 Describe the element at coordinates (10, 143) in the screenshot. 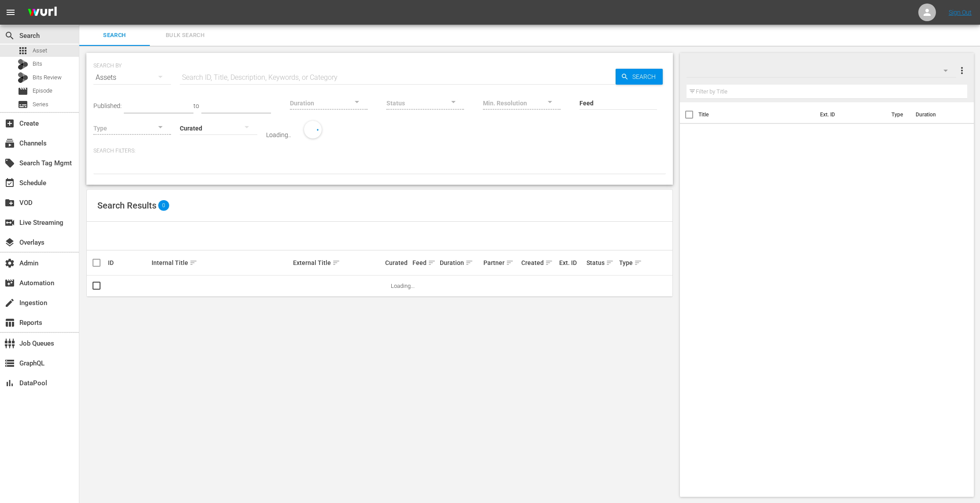

I see `span: Channels` at that location.